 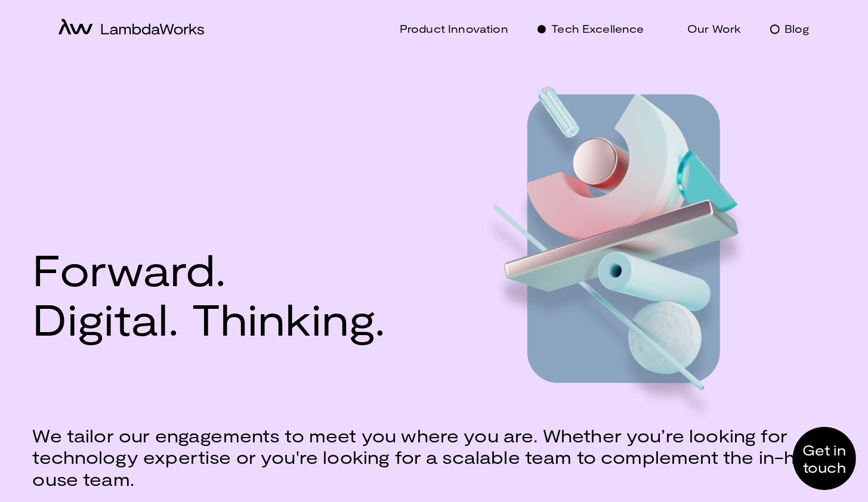 What do you see at coordinates (797, 29) in the screenshot?
I see `p: Blog` at bounding box center [797, 29].